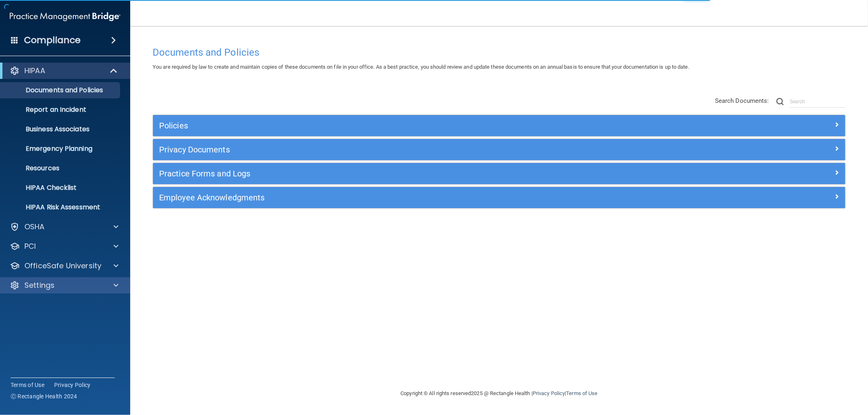 The width and height of the screenshot is (868, 415). I want to click on p: Business Associates, so click(60, 129).